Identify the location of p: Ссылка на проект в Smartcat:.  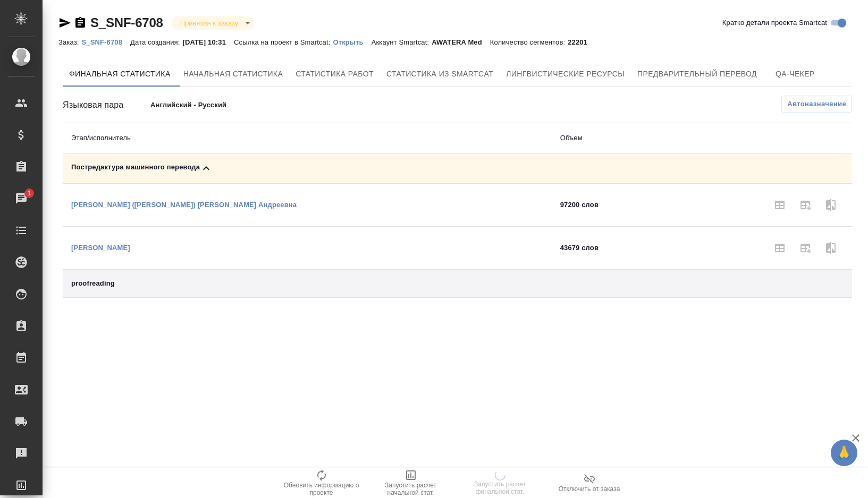
(283, 42).